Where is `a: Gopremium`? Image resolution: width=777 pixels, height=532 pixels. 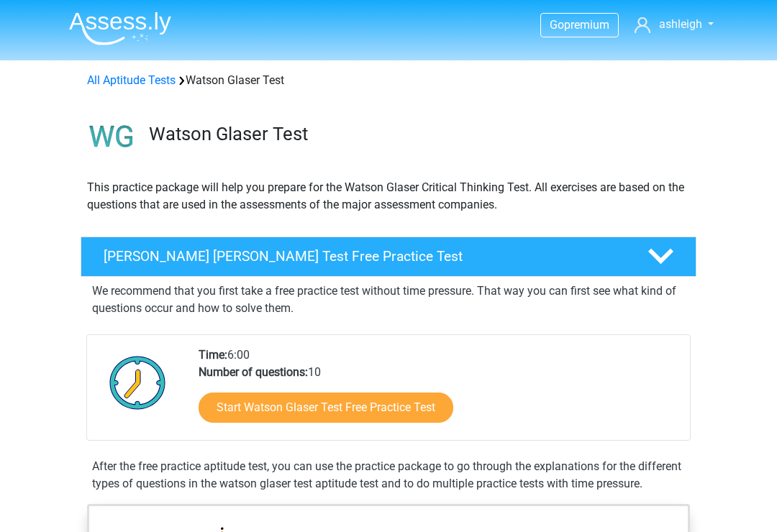 a: Gopremium is located at coordinates (579, 24).